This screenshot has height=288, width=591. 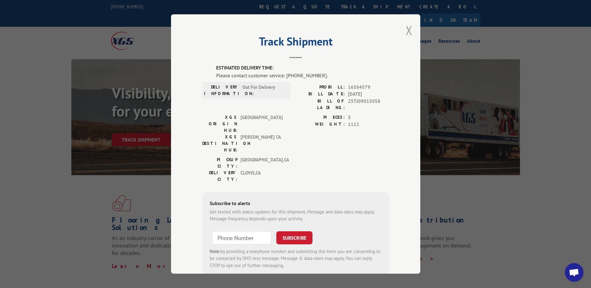 I want to click on button: Close modal, so click(x=409, y=30).